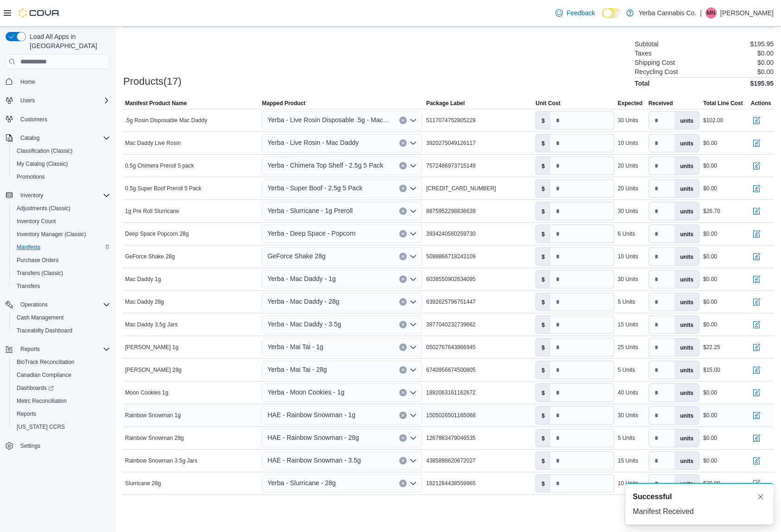 Image resolution: width=781 pixels, height=532 pixels. I want to click on button: Metrc Reconciliation, so click(62, 402).